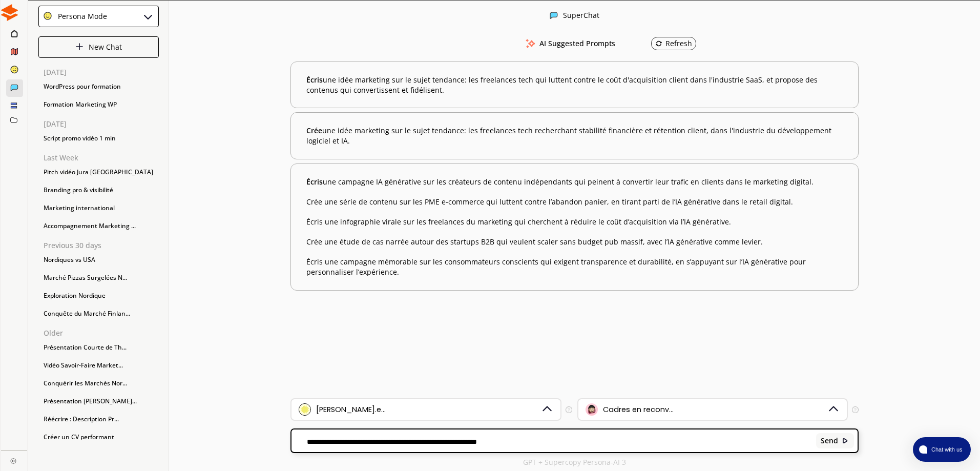 The height and width of the screenshot is (471, 980). Describe the element at coordinates (98, 260) in the screenshot. I see `div: Nordiques vs USA` at that location.